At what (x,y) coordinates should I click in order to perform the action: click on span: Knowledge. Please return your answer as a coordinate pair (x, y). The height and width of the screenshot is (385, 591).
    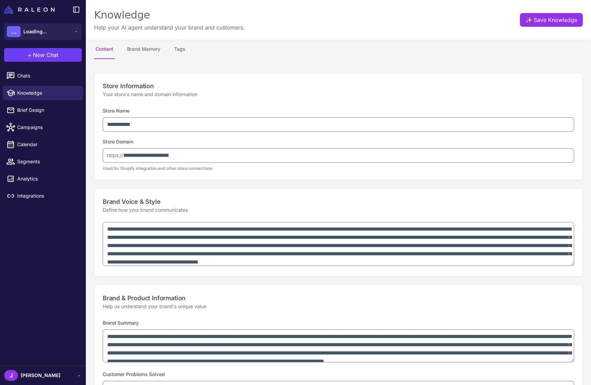
    Looking at the image, I should click on (47, 93).